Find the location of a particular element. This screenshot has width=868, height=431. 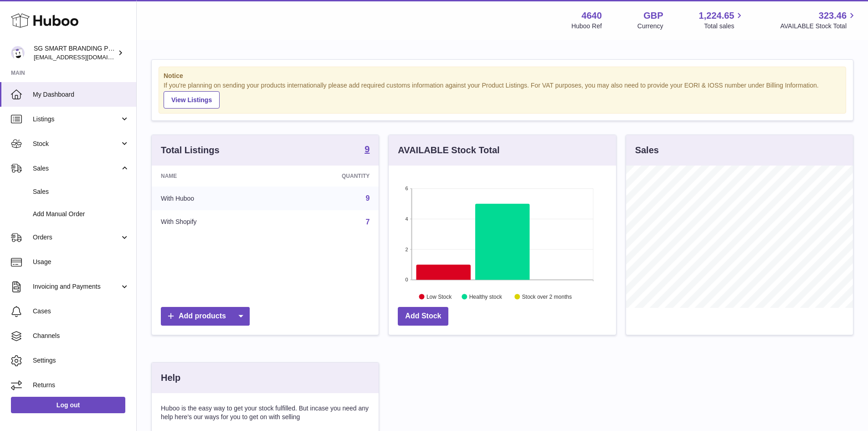

div: SG SMART BRANDING PTE. LTD. is located at coordinates (74, 53).